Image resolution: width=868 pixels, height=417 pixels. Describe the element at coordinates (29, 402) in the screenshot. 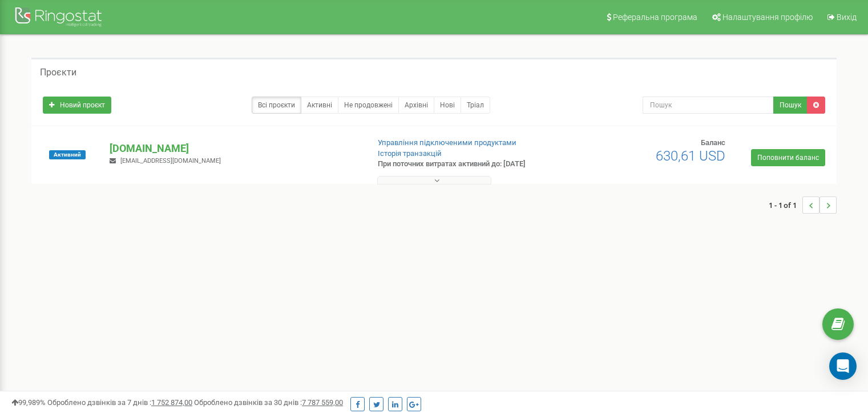

I see `span: 99,989%` at that location.